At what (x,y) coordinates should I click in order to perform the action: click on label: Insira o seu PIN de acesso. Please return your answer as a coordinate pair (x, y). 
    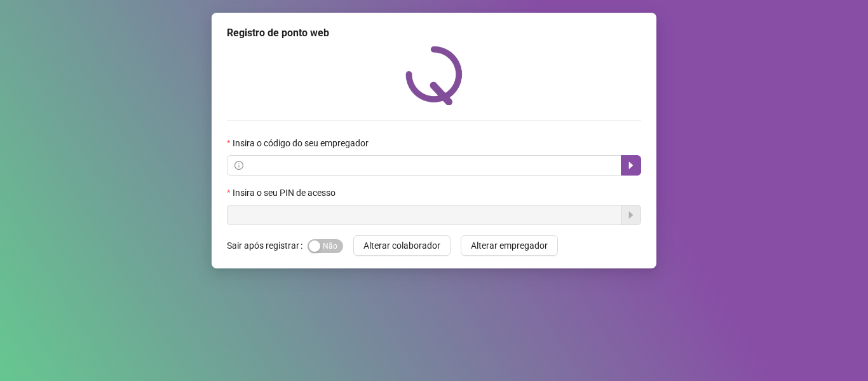
    Looking at the image, I should click on (285, 193).